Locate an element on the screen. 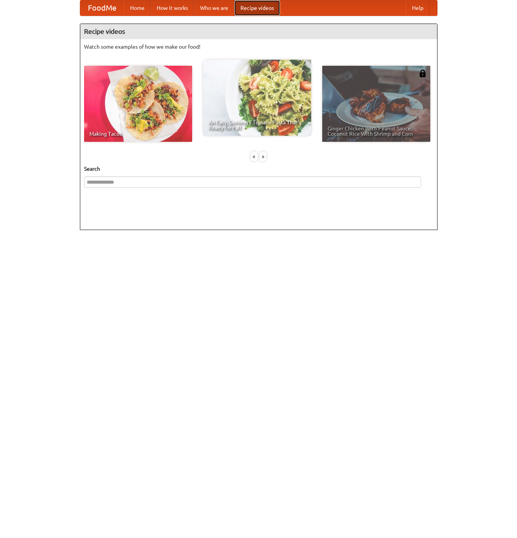 This screenshot has width=517, height=538. p: Watch some examples of how we make our food! is located at coordinates (259, 47).